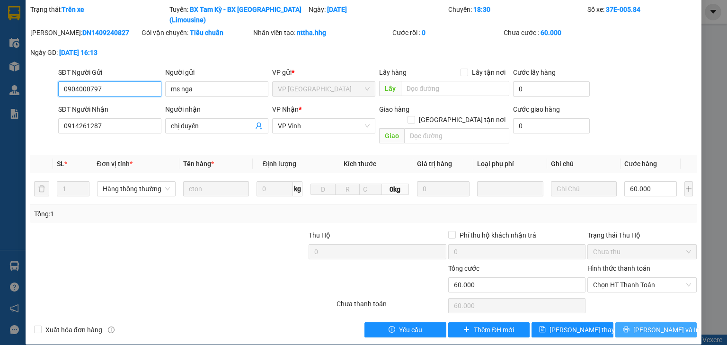  What do you see at coordinates (392, 136) in the screenshot?
I see `span: Giao` at bounding box center [392, 136].